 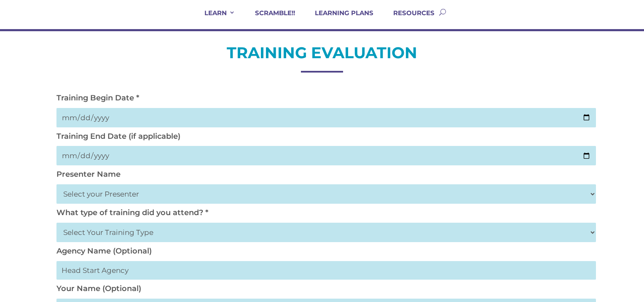 What do you see at coordinates (326, 270) in the screenshot?
I see `input: Head Start Agency` at bounding box center [326, 270].